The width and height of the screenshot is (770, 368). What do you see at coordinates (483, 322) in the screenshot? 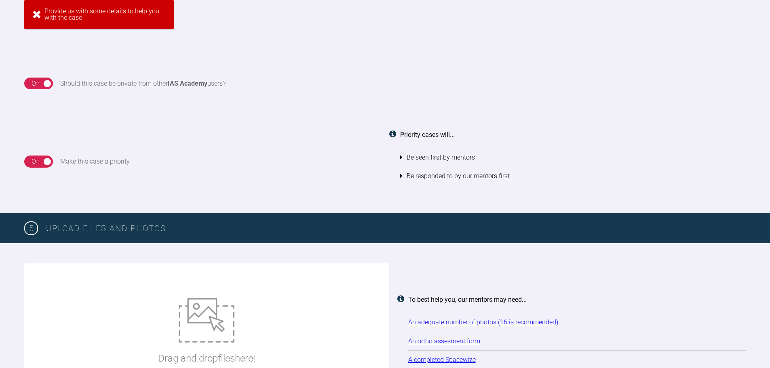
I see `a: An adequate number of photos (16 is recommended)` at bounding box center [483, 322].